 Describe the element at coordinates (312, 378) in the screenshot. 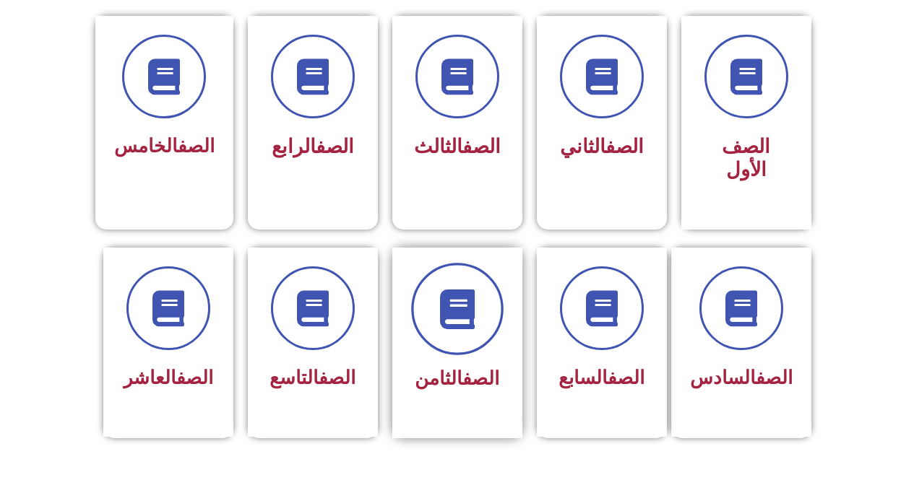

I see `span: التاسع` at that location.